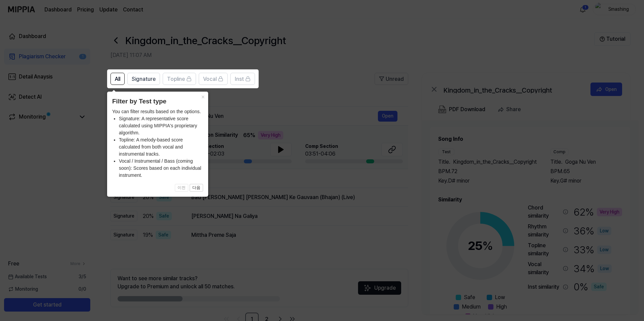 The image size is (644, 321). I want to click on header: Filter by Test type, so click(158, 101).